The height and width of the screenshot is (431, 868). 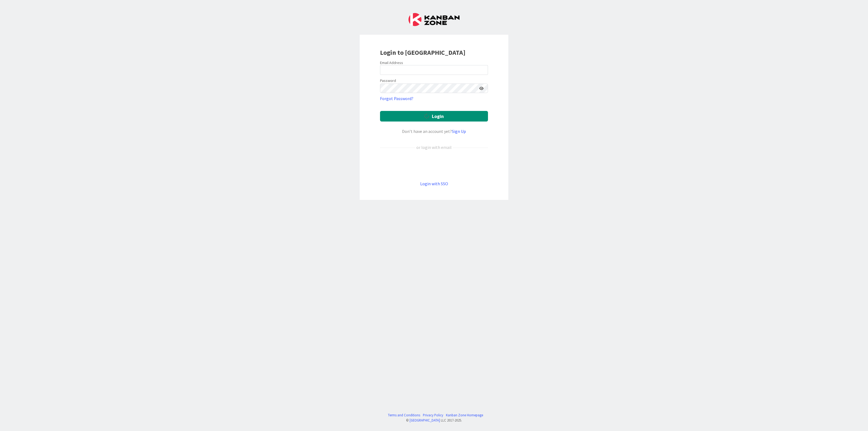 I want to click on a: Terms and Conditions, so click(x=404, y=415).